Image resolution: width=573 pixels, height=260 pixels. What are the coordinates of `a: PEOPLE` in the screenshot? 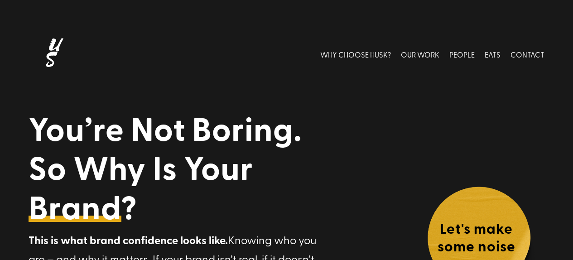 It's located at (462, 54).